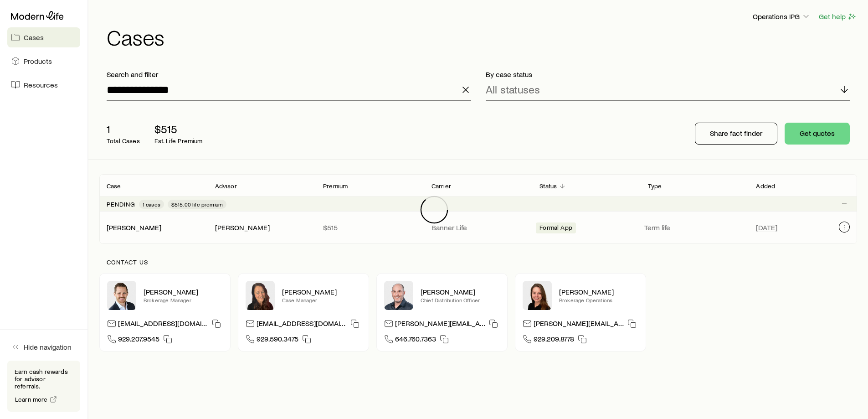 The image size is (868, 419). Describe the element at coordinates (817, 134) in the screenshot. I see `button: Get quotes` at that location.